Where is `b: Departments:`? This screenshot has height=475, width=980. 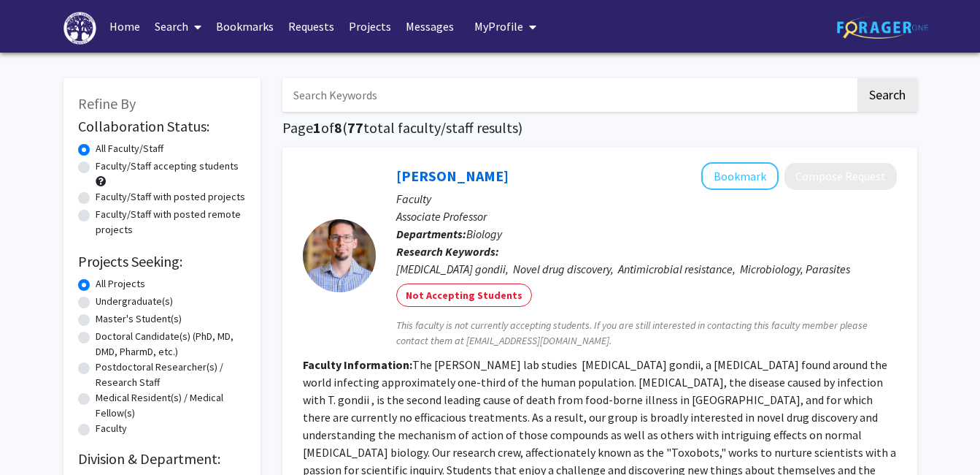 b: Departments: is located at coordinates (431, 234).